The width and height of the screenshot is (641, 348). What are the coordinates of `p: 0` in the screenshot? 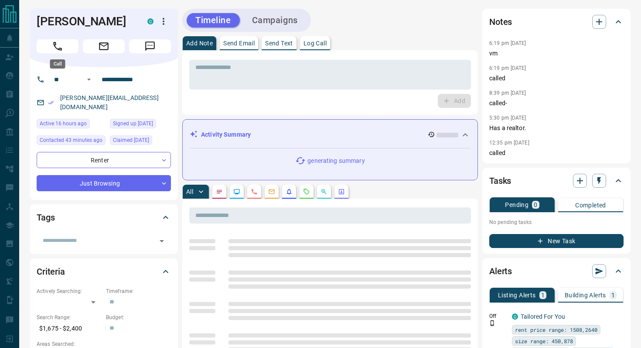 It's located at (536, 205).